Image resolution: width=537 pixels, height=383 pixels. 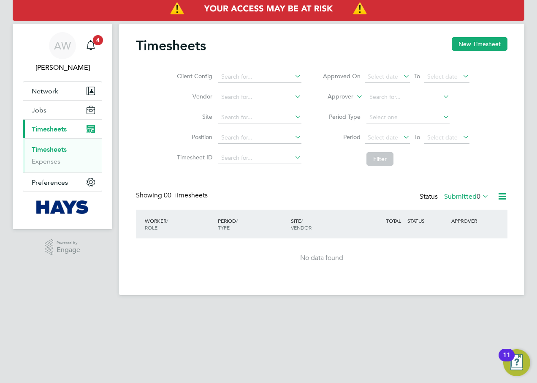 What do you see at coordinates (325, 224) in the screenshot?
I see `div: SITE` at bounding box center [325, 224].